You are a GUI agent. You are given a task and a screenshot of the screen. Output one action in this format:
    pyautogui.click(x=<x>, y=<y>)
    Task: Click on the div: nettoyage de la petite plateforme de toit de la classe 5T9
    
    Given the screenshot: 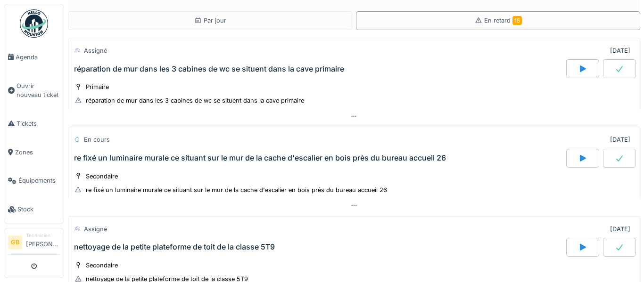 What is the action you would take?
    pyautogui.click(x=174, y=247)
    